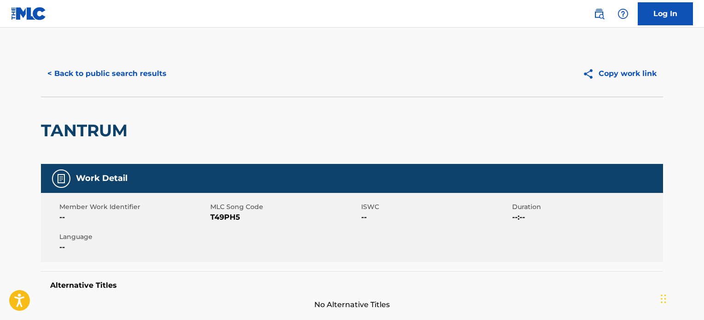 This screenshot has height=320, width=704. Describe the element at coordinates (623, 14) in the screenshot. I see `img: help` at that location.